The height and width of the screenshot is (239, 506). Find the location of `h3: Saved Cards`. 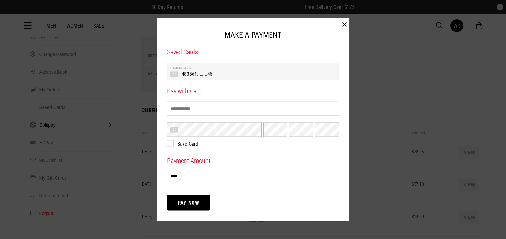

h3: Saved Cards is located at coordinates (253, 52).